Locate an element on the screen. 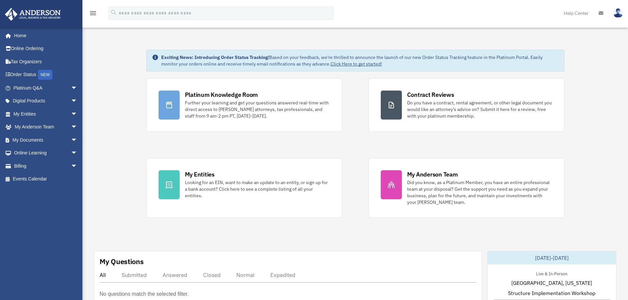 This screenshot has height=300, width=628. a: My Anderson Team Did you know, as a Platinum Member, you have an entire professional team at your... is located at coordinates (467, 188).